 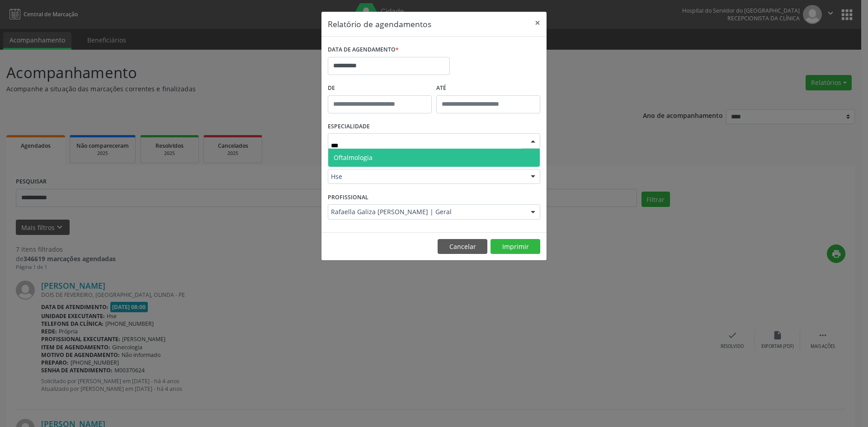 I want to click on span: Oftalmologia, so click(x=353, y=157).